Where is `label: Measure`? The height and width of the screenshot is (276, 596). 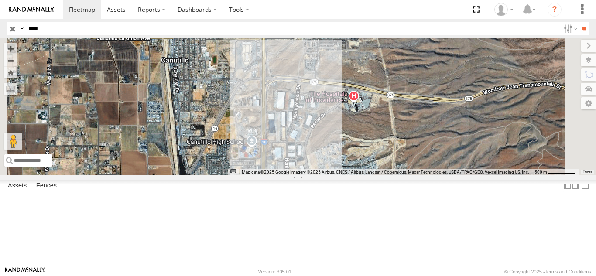
label: Measure is located at coordinates (10, 89).